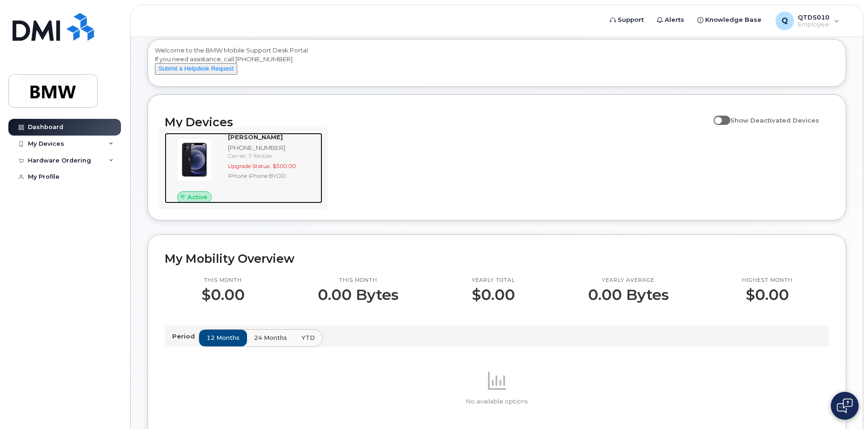 Image resolution: width=868 pixels, height=429 pixels. What do you see at coordinates (249, 166) in the screenshot?
I see `span: Upgrade Status:` at bounding box center [249, 166].